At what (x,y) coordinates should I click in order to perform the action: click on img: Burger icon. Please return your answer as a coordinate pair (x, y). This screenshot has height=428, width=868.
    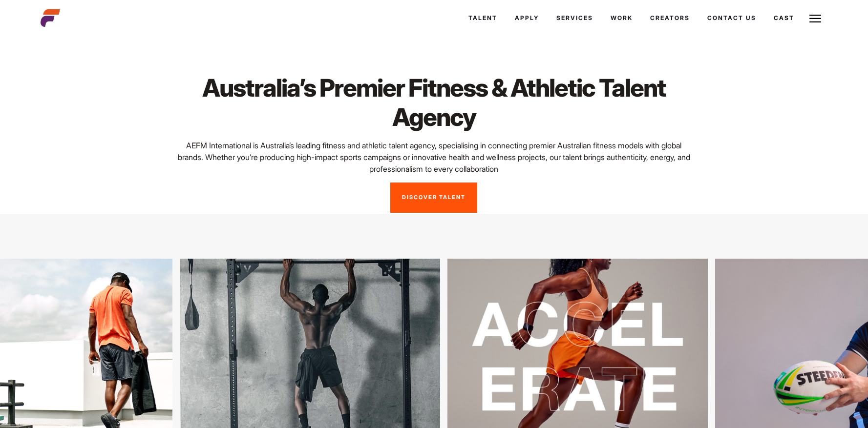
    Looking at the image, I should click on (816, 18).